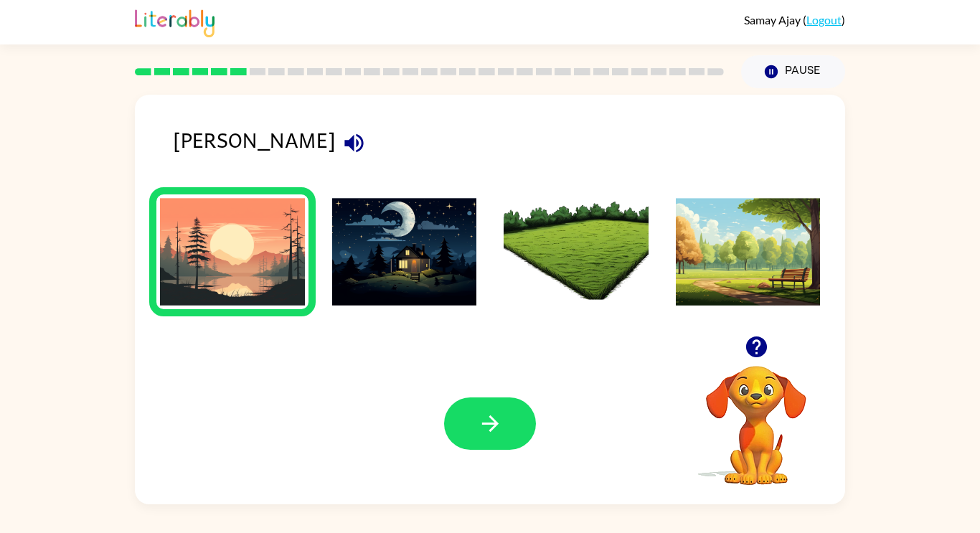 The image size is (980, 533). I want to click on img: Answer choice 4, so click(748, 252).